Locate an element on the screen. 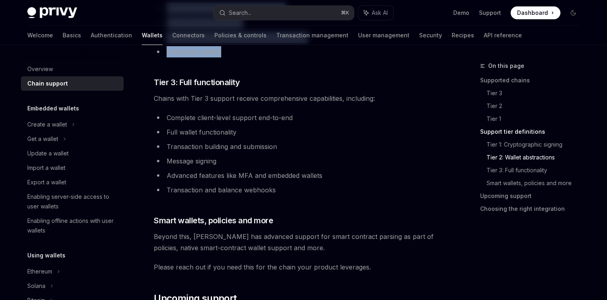 The height and width of the screenshot is (300, 607). a: Dashboard is located at coordinates (535, 13).